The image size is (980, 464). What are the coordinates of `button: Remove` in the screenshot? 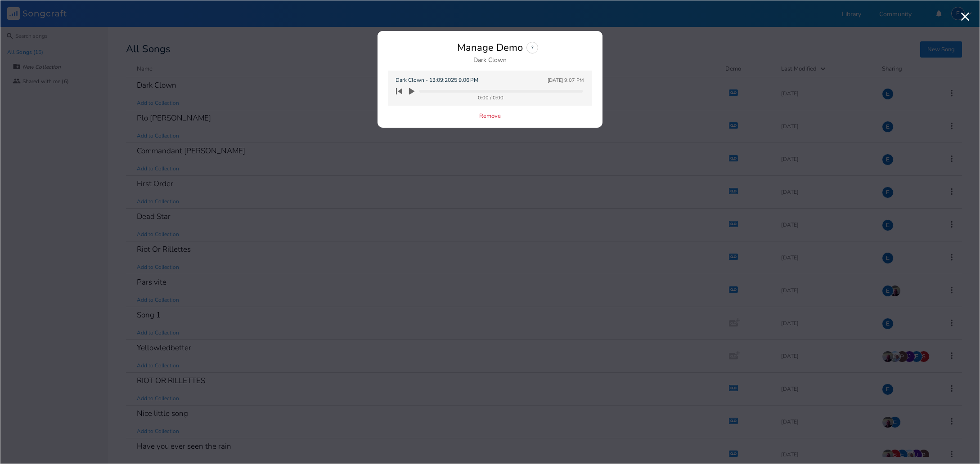 It's located at (490, 116).